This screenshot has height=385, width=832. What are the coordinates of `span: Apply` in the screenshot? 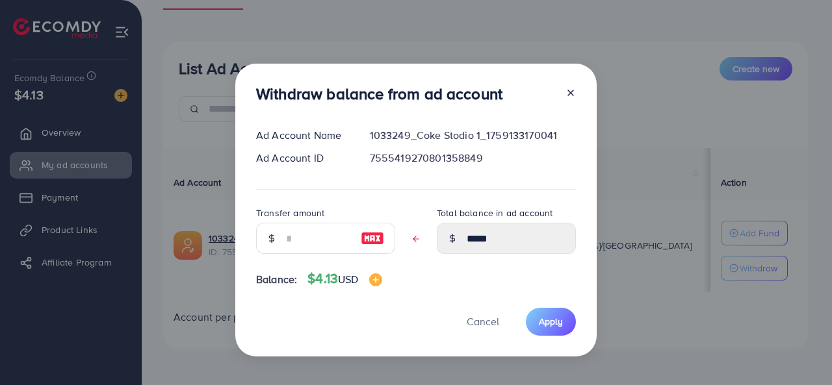 It's located at (550, 322).